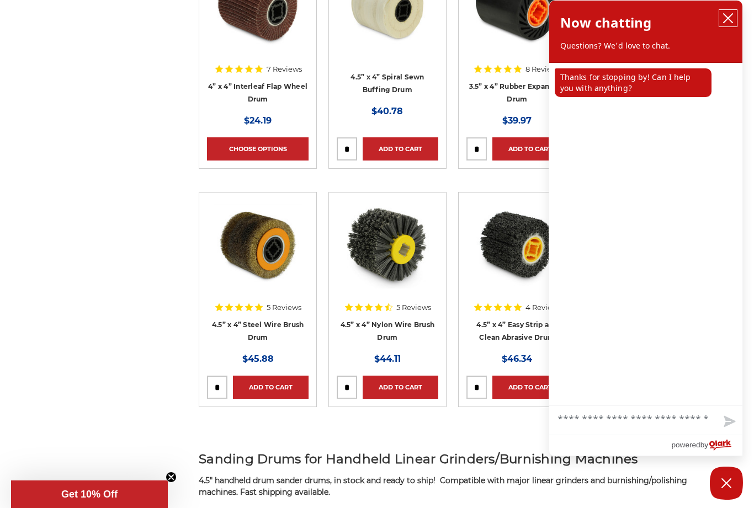  I want to click on a: 4.5 inch x 4 inch Abrasive nylon brush, so click(387, 251).